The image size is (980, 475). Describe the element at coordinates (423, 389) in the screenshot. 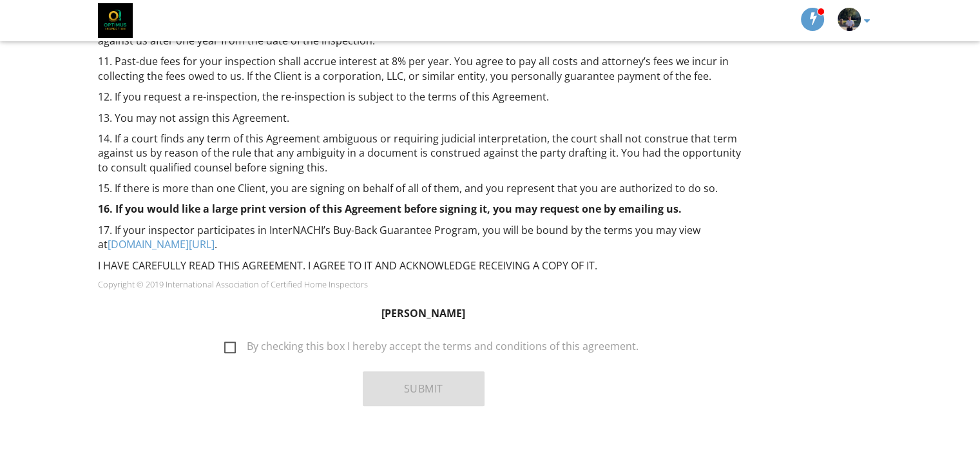

I see `button: Submit` at that location.